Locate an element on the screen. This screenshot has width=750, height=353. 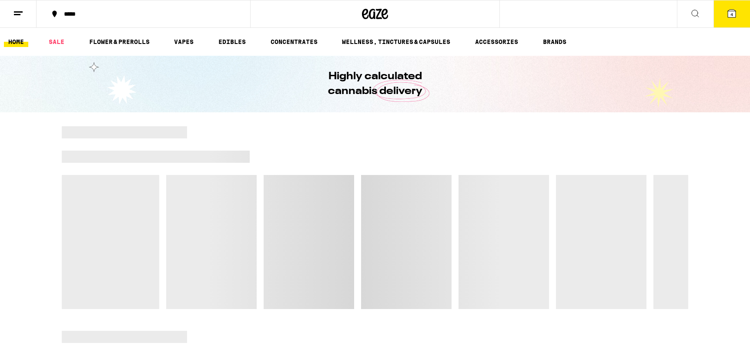
a: FLOWER & PREROLLS is located at coordinates (119, 42).